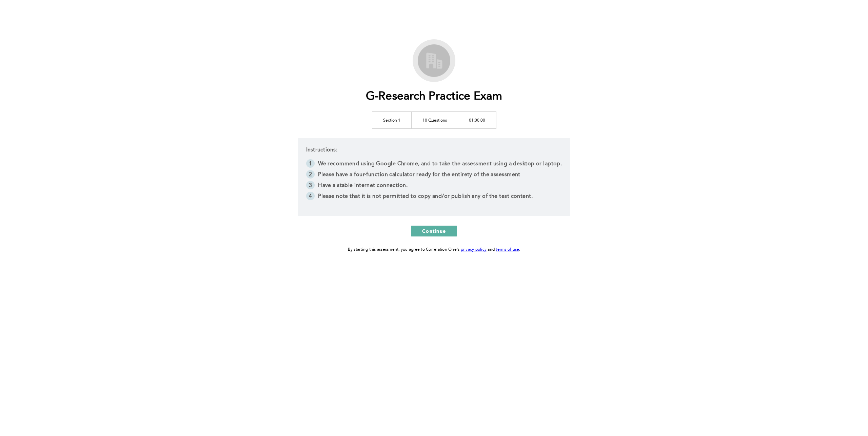 The height and width of the screenshot is (436, 868). Describe the element at coordinates (507, 250) in the screenshot. I see `a: terms of use` at that location.